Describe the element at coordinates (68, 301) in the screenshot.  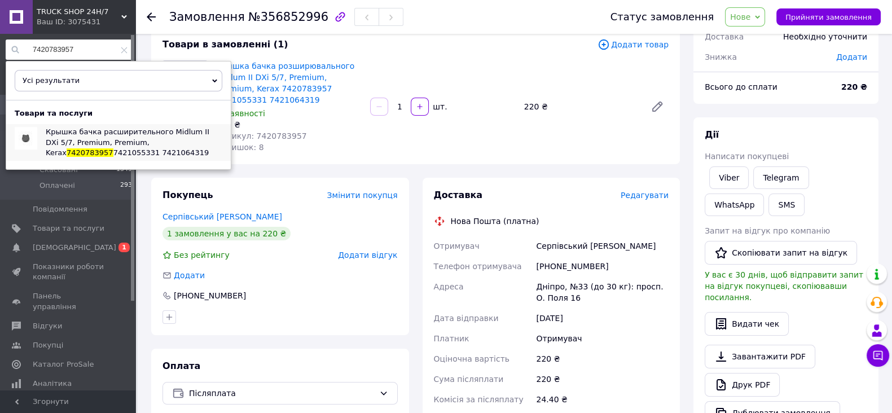
I see `span: Панель управління` at that location.